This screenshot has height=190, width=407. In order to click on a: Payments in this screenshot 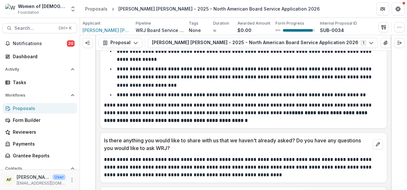, I will do `click(40, 144)`.